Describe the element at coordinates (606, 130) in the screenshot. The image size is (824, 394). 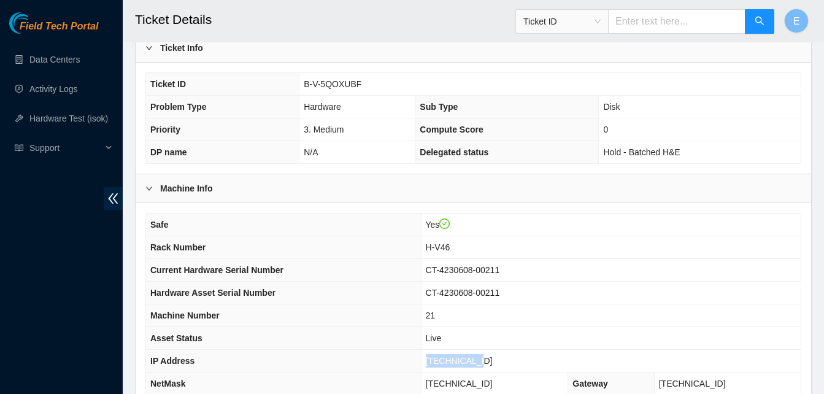
I see `span: 0` at that location.